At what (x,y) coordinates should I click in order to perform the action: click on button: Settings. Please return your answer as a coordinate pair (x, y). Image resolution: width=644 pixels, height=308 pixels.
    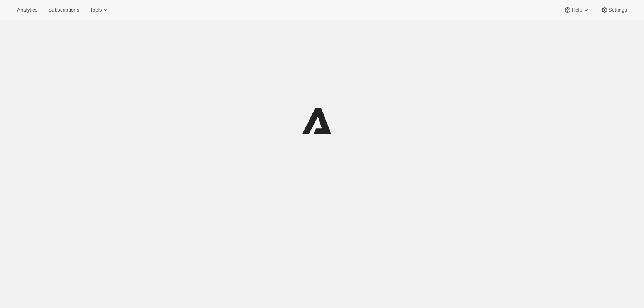
    Looking at the image, I should click on (614, 10).